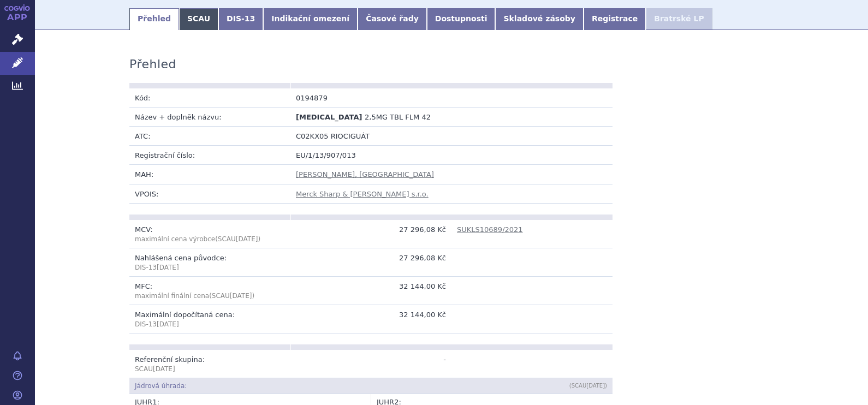 Image resolution: width=868 pixels, height=405 pixels. Describe the element at coordinates (210, 155) in the screenshot. I see `td: Registrační číslo:` at that location.